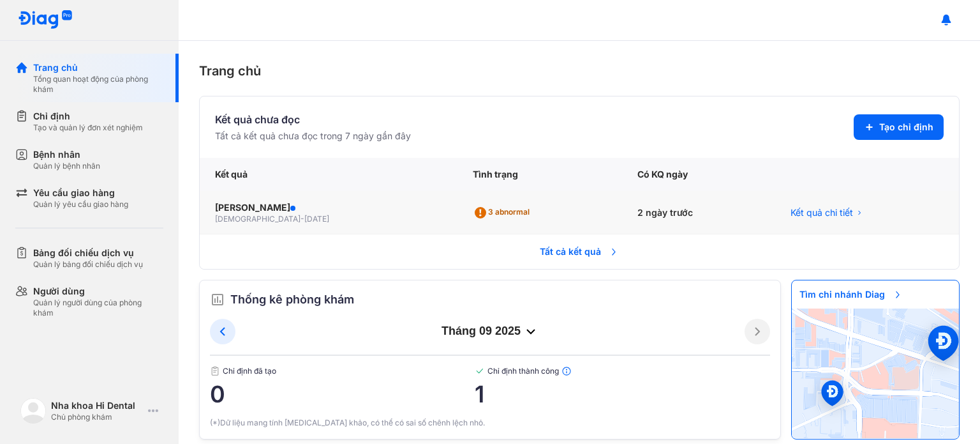  What do you see at coordinates (217, 299) in the screenshot?
I see `img: order.5a6da16c.svg` at bounding box center [217, 299].